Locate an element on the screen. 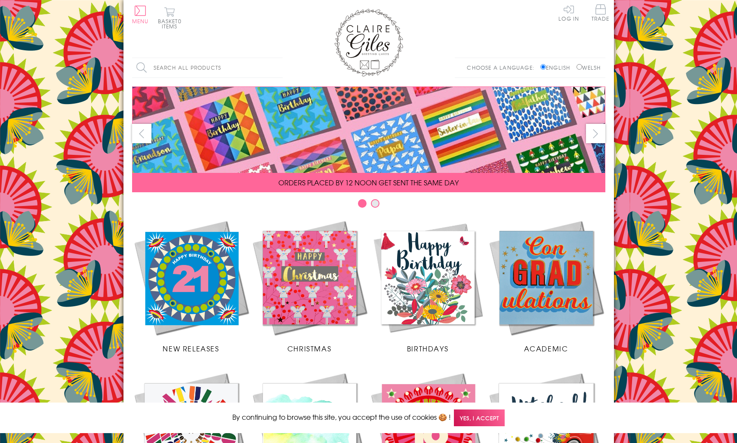 This screenshot has height=443, width=737. a: Birthdays is located at coordinates (428, 286).